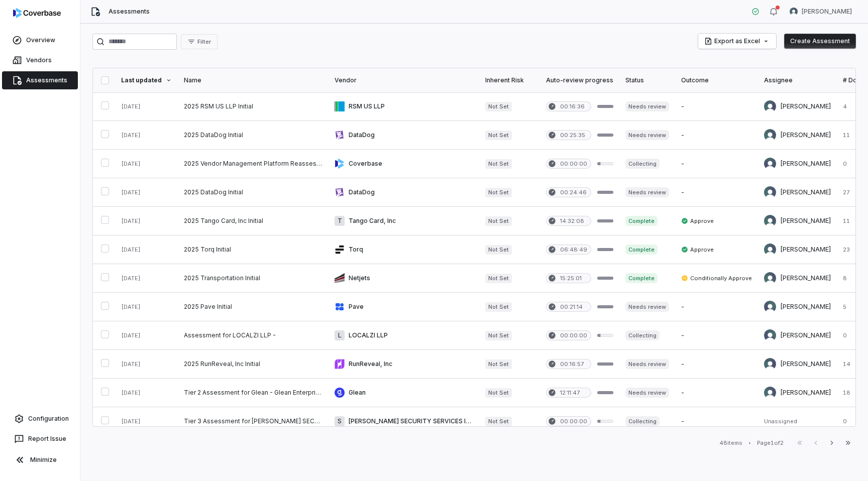 The height and width of the screenshot is (481, 868). Describe the element at coordinates (853, 81) in the screenshot. I see `div: # Docs` at that location.